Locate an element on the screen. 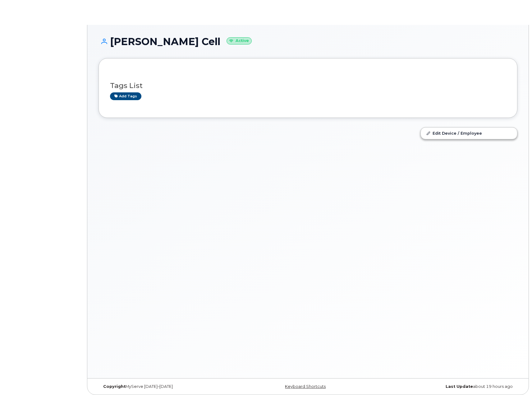  a: Keyboard Shortcuts is located at coordinates (305, 386).